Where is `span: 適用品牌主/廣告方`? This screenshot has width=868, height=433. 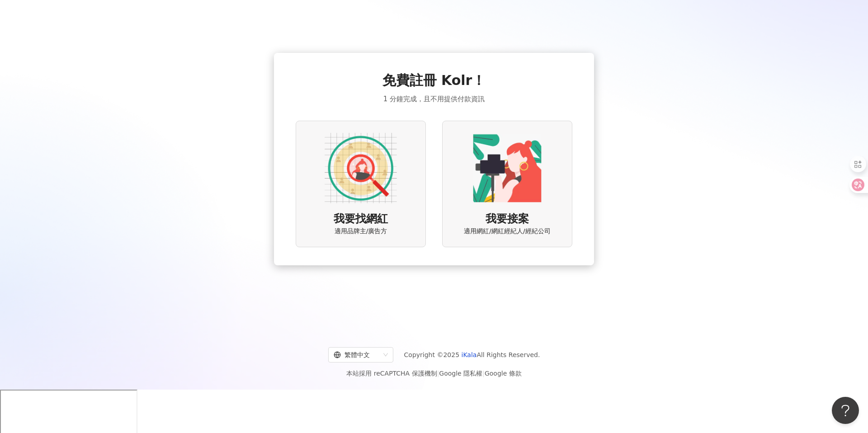
span: 適用品牌主/廣告方 is located at coordinates (361, 231).